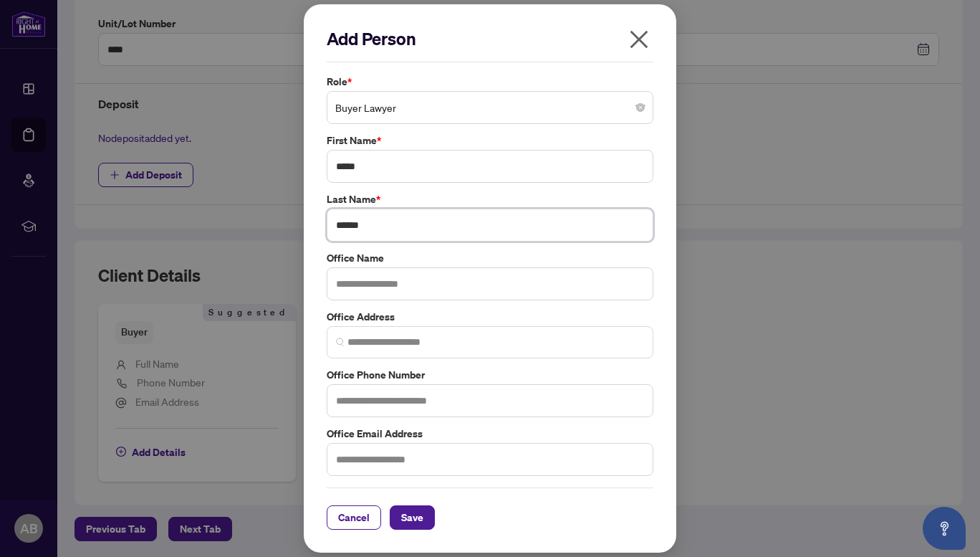 This screenshot has height=557, width=980. What do you see at coordinates (490, 107) in the screenshot?
I see `span: Buyer Lawyer` at bounding box center [490, 107].